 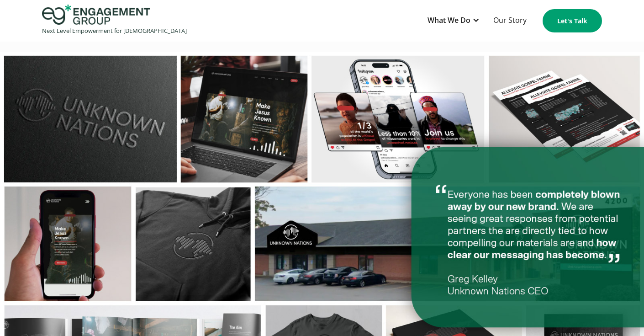 What do you see at coordinates (510, 21) in the screenshot?
I see `a: Our Story` at bounding box center [510, 21].